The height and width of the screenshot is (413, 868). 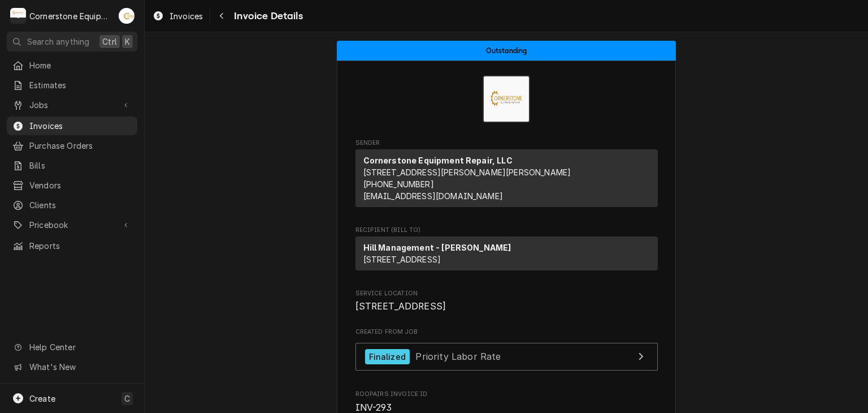 What do you see at coordinates (373, 407) in the screenshot?
I see `span: INV-293` at bounding box center [373, 407].